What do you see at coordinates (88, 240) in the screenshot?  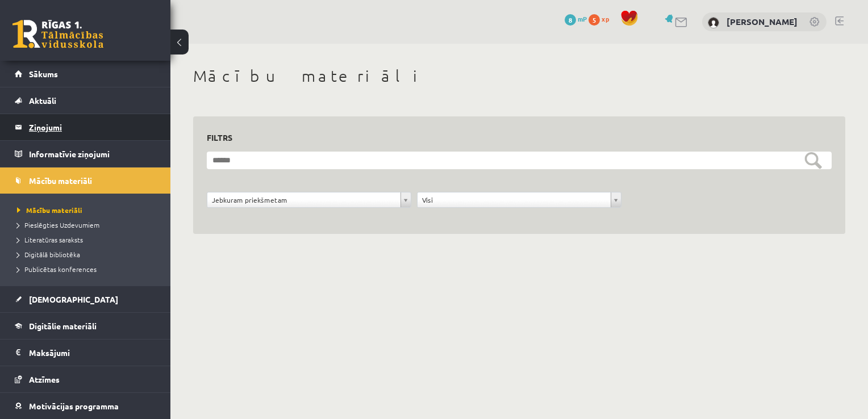 I see `a: Literatūras saraksts` at bounding box center [88, 240].